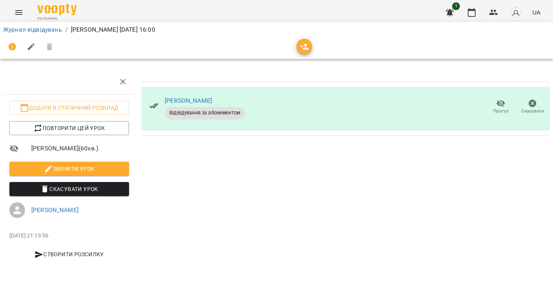 Image resolution: width=553 pixels, height=300 pixels. What do you see at coordinates (69, 128) in the screenshot?
I see `span: Повторити цей урок` at bounding box center [69, 128].